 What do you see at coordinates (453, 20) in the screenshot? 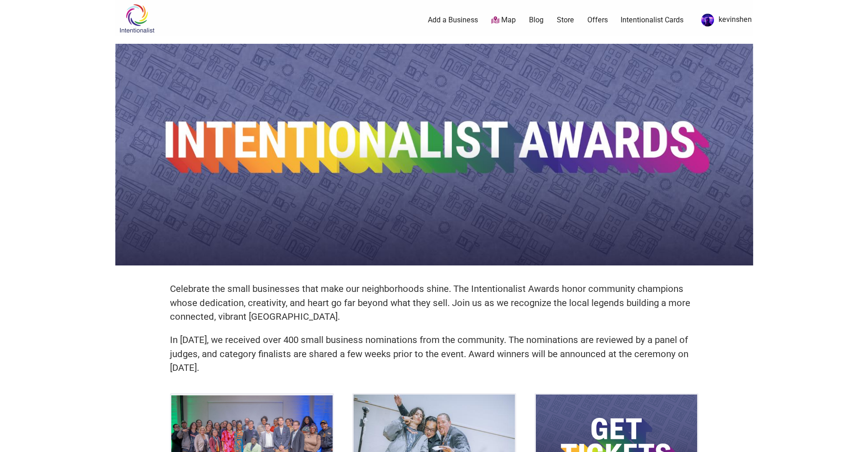
I see `a: Add a Business` at bounding box center [453, 20].